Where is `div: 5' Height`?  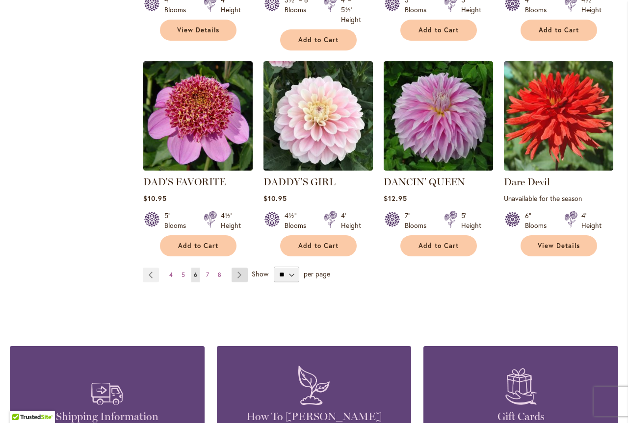
div: 5' Height is located at coordinates (471, 221).